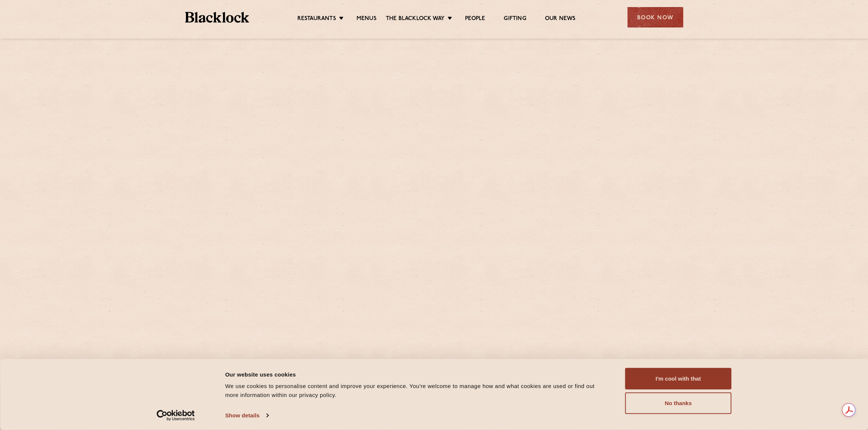  Describe the element at coordinates (561, 19) in the screenshot. I see `a: Our News` at that location.